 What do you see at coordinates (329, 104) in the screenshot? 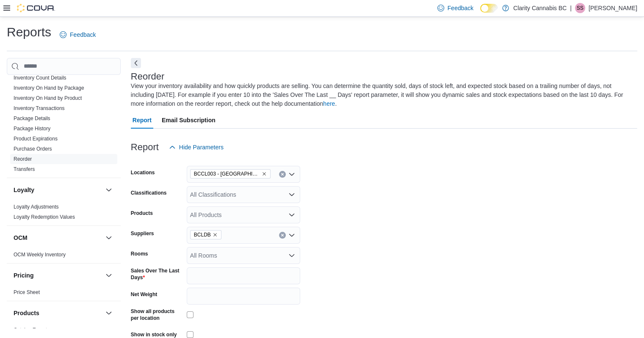
I see `a: here` at bounding box center [329, 104].